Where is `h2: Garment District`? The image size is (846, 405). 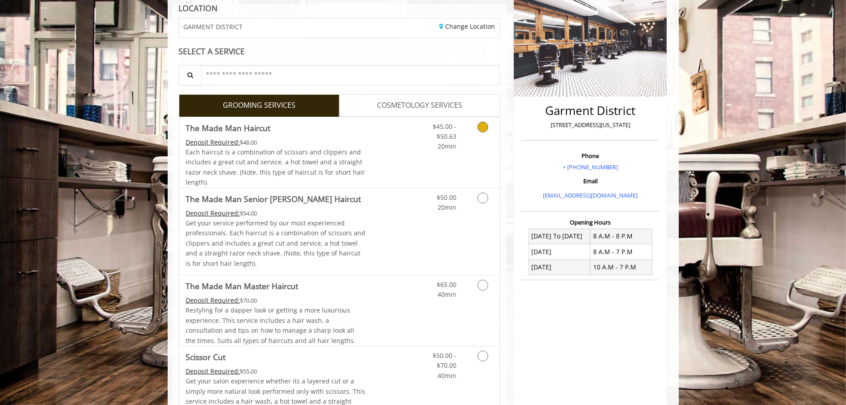 h2: Garment District is located at coordinates (590, 110).